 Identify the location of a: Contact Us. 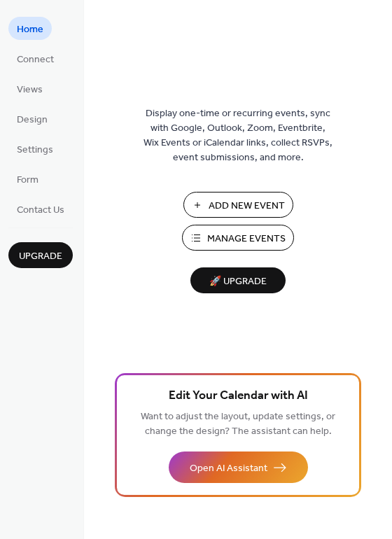
(40, 209).